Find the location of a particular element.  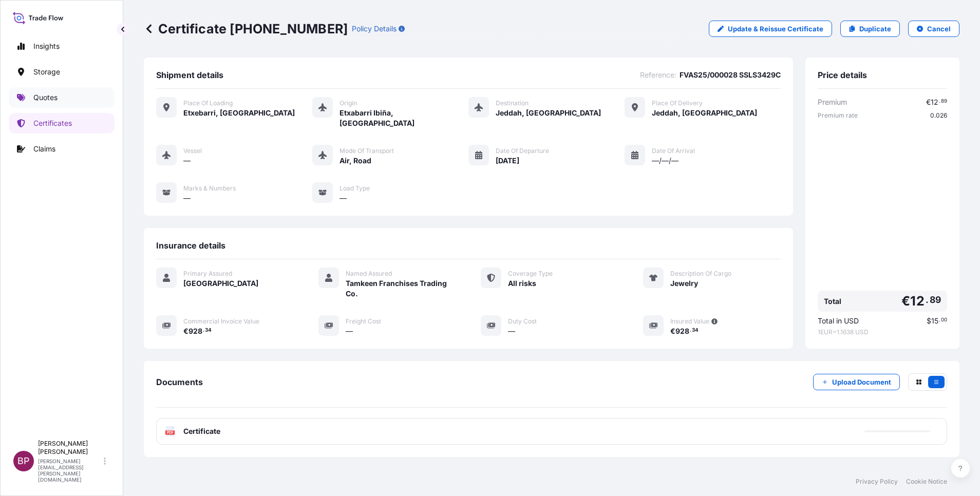

p: Storage is located at coordinates (47, 72).